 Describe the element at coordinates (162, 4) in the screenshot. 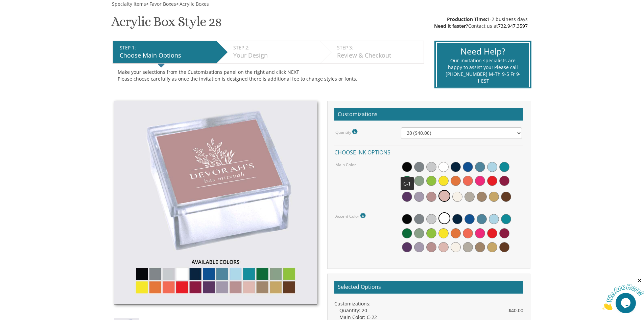

I see `a: Favor Boxes` at that location.